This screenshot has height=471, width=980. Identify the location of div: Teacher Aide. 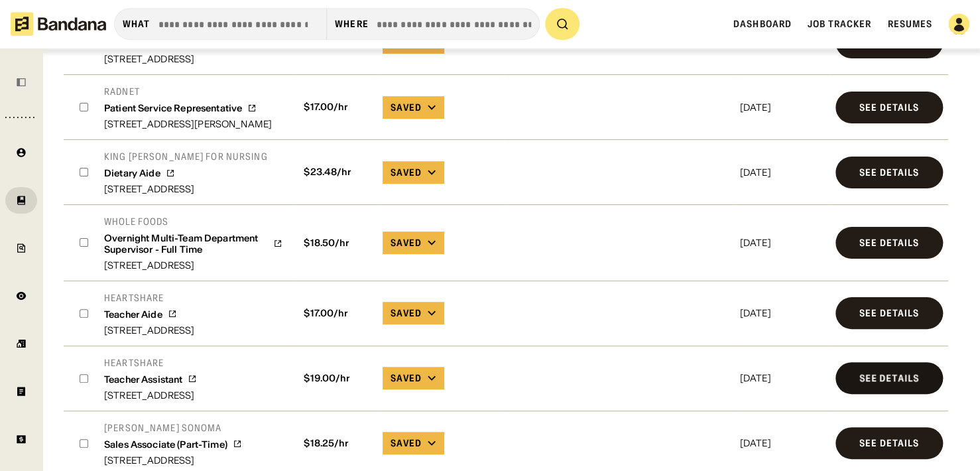
(134, 314).